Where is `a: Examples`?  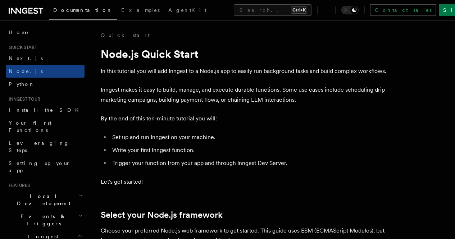 a: Examples is located at coordinates (140, 11).